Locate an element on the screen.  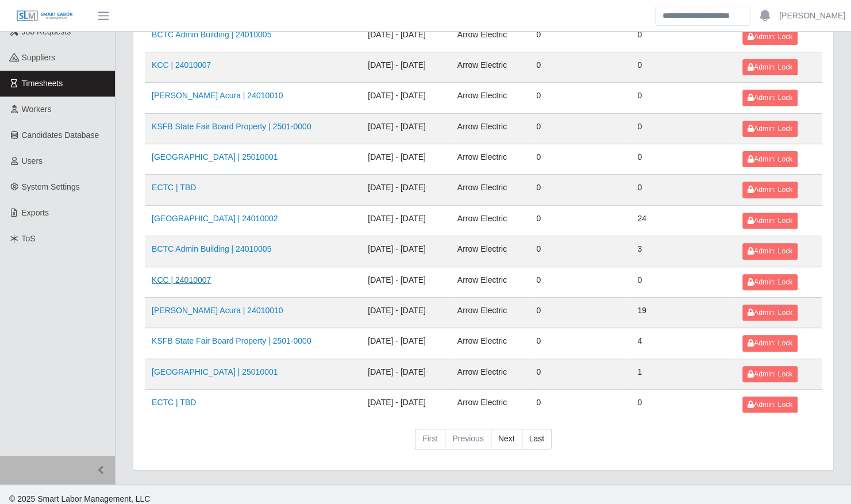
span: System Settings is located at coordinates (50, 187).